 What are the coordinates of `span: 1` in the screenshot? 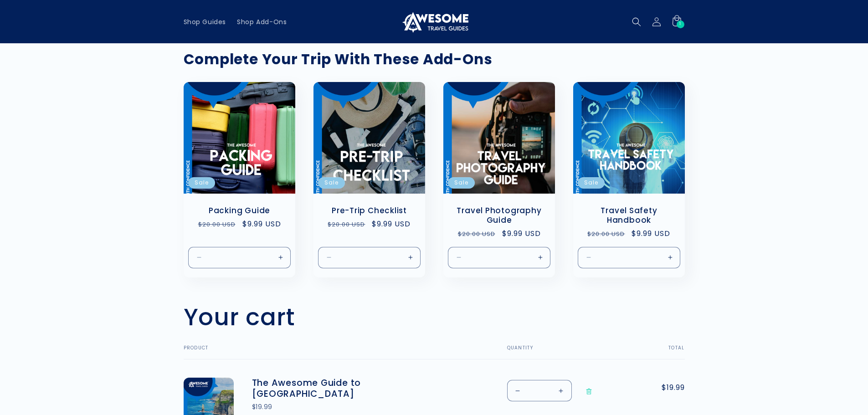 It's located at (681, 24).